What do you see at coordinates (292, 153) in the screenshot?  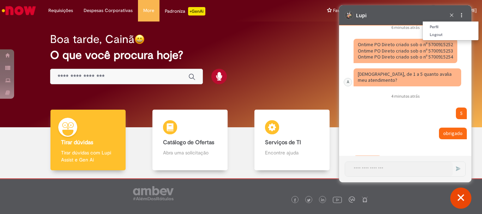 I see `p: Encontre ajuda` at bounding box center [292, 153].